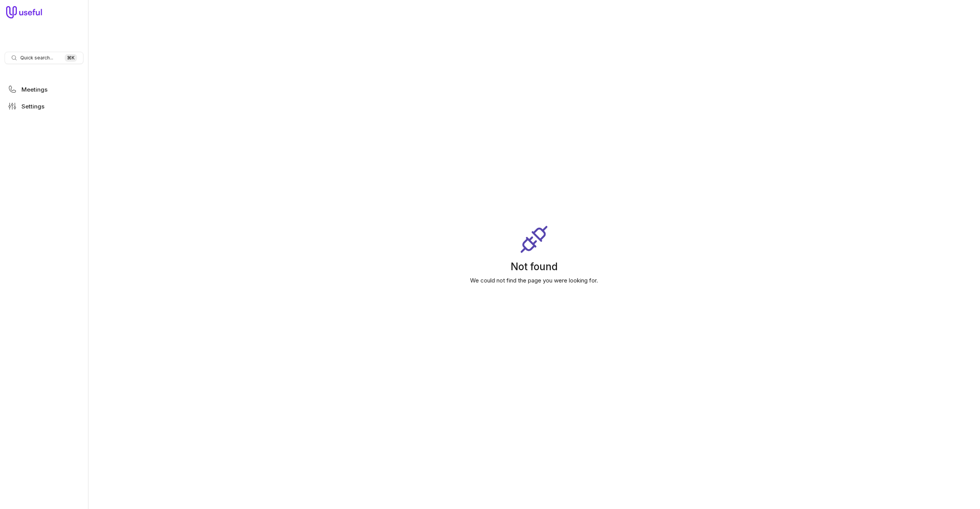 The height and width of the screenshot is (509, 980). What do you see at coordinates (36, 58) in the screenshot?
I see `span: Quick search...` at bounding box center [36, 58].